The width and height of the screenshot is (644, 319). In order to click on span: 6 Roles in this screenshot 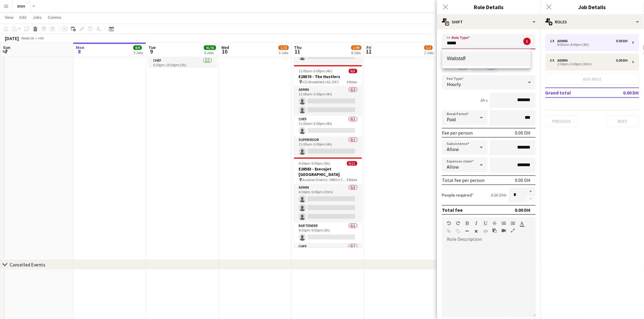, I will do `click(352, 180)`.